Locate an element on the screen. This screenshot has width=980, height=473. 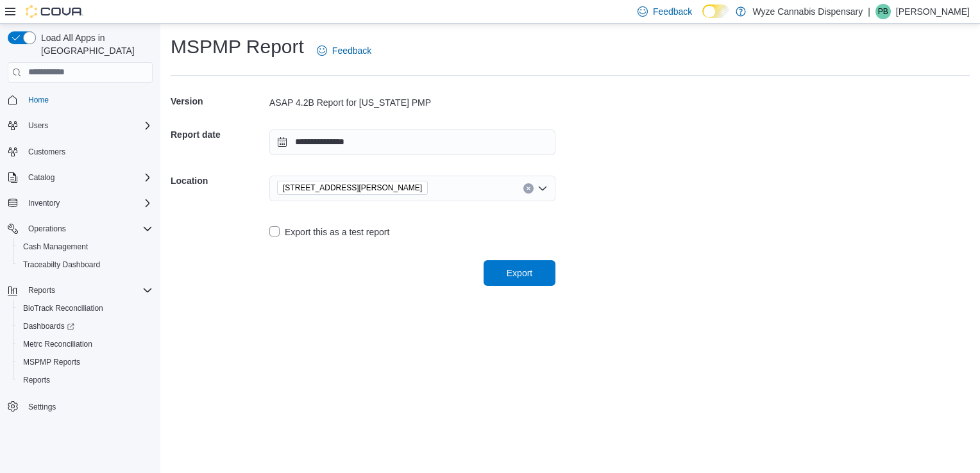
button: Customers is located at coordinates (80, 151).